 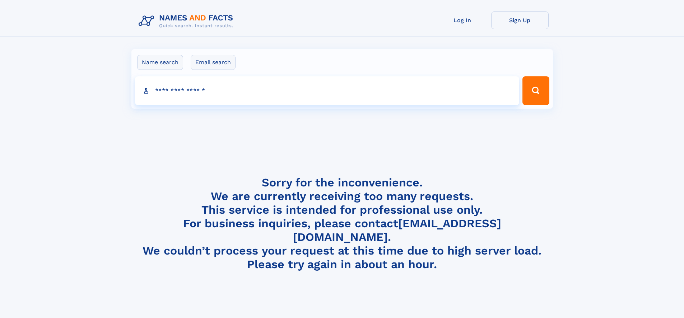 I want to click on label: Name search, so click(x=160, y=62).